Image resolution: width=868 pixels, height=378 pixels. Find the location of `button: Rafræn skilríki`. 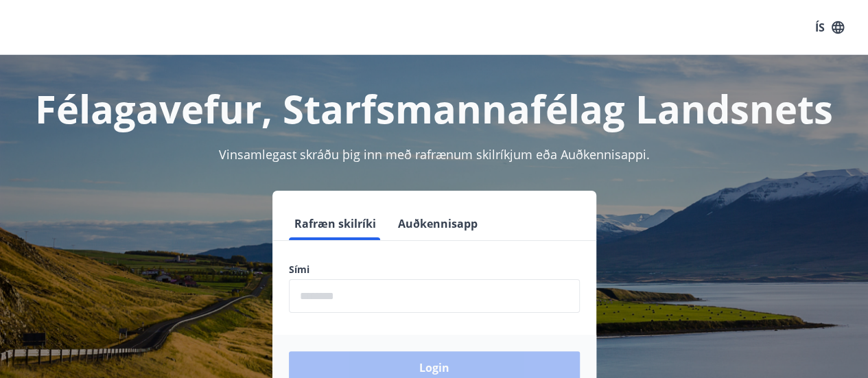

button: Rafræn skilríki is located at coordinates (335, 224).